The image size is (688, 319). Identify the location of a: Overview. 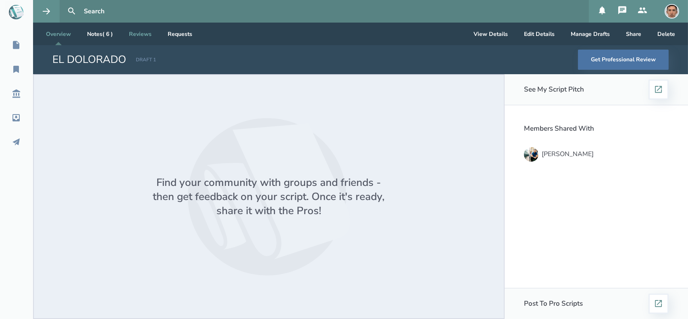
(58, 34).